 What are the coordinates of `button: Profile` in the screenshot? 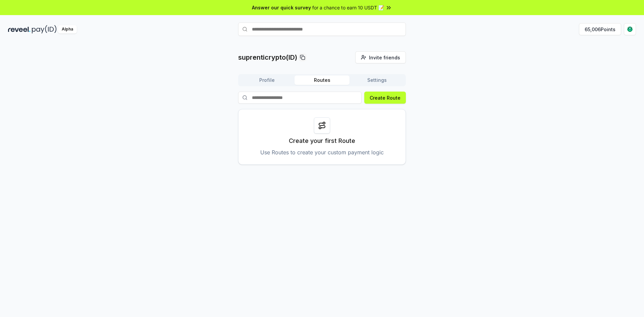 It's located at (267, 80).